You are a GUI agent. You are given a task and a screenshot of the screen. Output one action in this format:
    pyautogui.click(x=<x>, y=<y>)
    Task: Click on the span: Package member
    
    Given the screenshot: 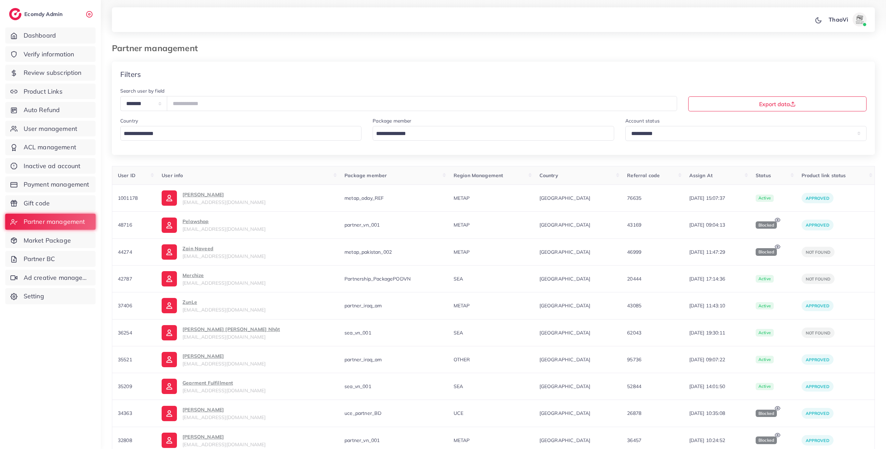 What is the action you would take?
    pyautogui.click(x=366, y=175)
    